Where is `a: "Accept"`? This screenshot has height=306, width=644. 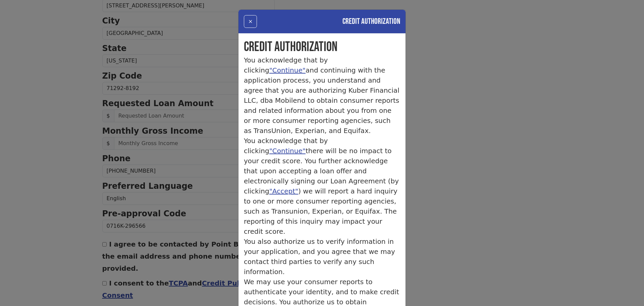
a: "Accept" is located at coordinates (284, 191).